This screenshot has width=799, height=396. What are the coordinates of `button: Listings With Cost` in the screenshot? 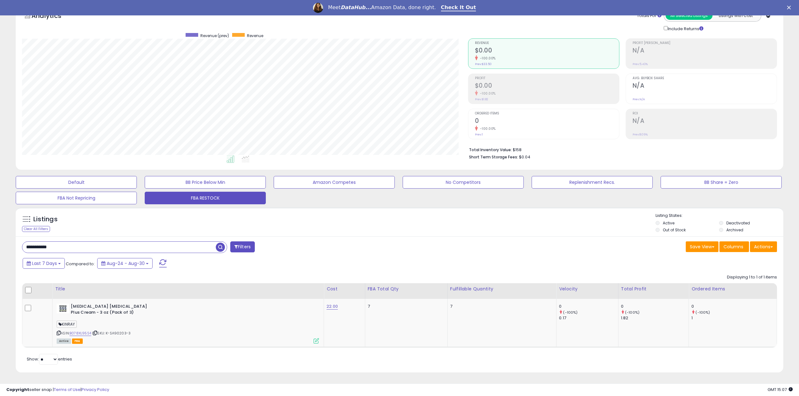 It's located at (736, 16).